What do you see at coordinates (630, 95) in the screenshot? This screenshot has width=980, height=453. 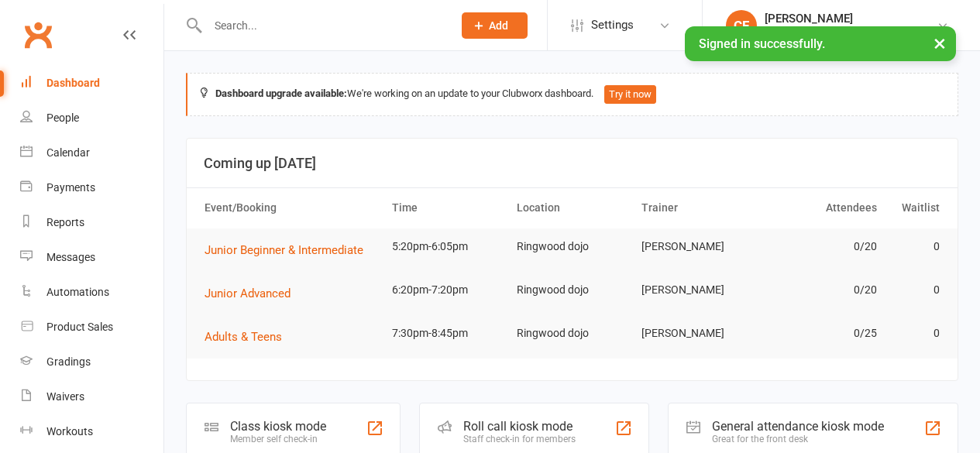 I see `button: Try it now` at bounding box center [630, 95].